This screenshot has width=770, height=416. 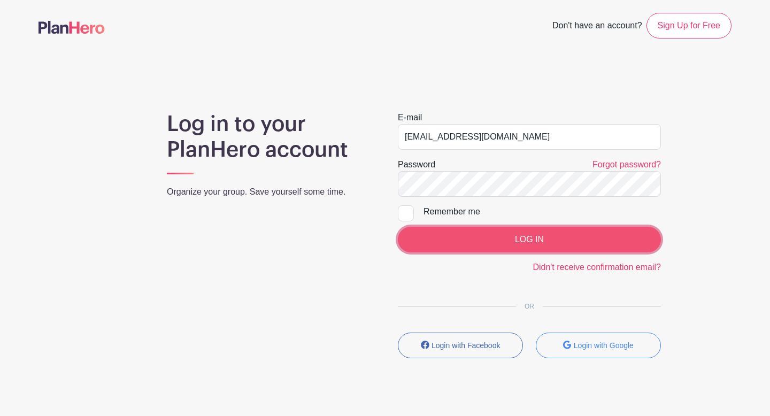 What do you see at coordinates (270, 137) in the screenshot?
I see `h1: Log in to your PlanHero account` at bounding box center [270, 137].